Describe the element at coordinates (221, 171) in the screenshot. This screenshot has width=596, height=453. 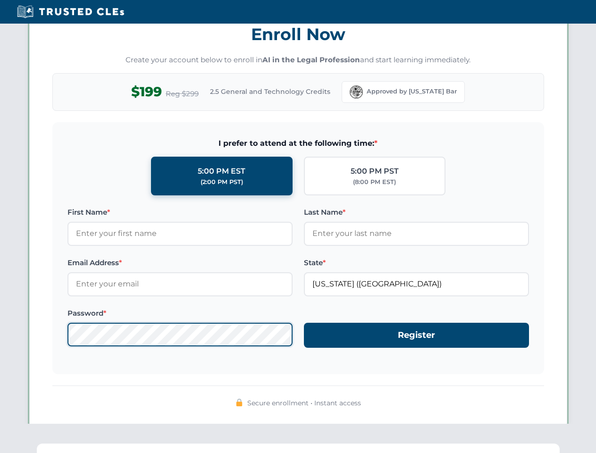
I see `div: 5:00 PM EST` at that location.